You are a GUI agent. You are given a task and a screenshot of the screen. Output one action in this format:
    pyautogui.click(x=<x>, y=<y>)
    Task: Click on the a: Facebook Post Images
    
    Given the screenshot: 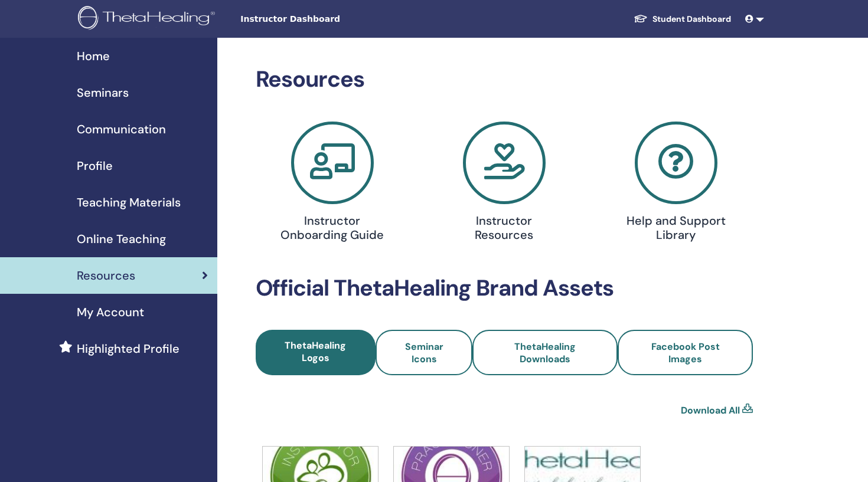 What is the action you would take?
    pyautogui.click(x=685, y=353)
    